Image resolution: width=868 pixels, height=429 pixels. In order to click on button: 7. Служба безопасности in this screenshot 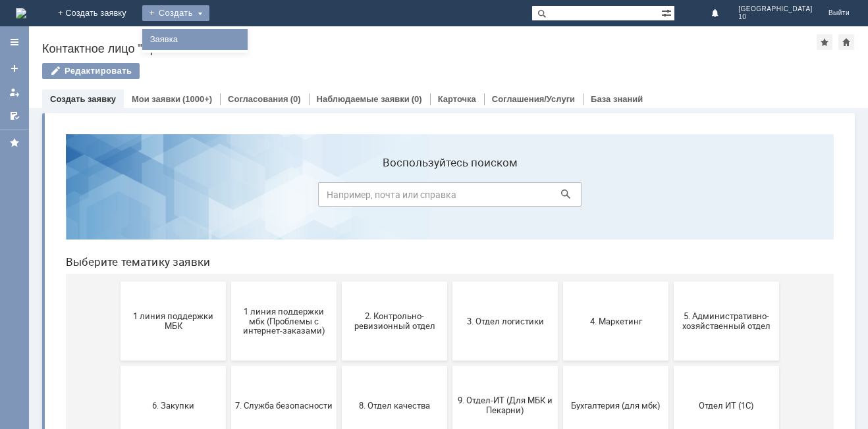, I will do `click(228, 282)`.